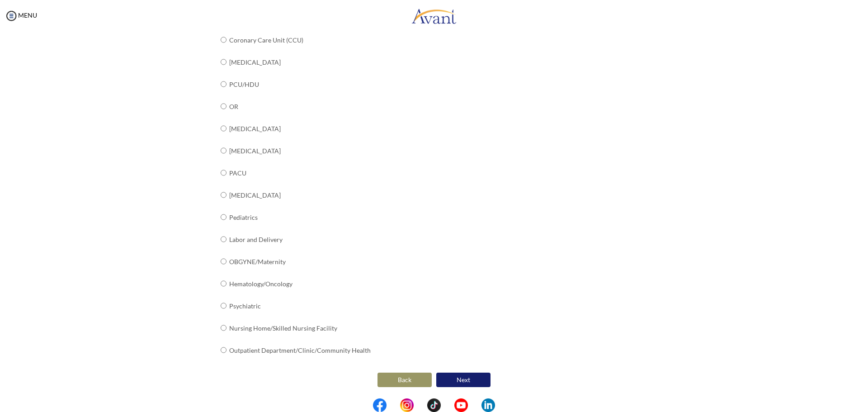  What do you see at coordinates (300, 306) in the screenshot?
I see `td: Psychiatric` at bounding box center [300, 306].